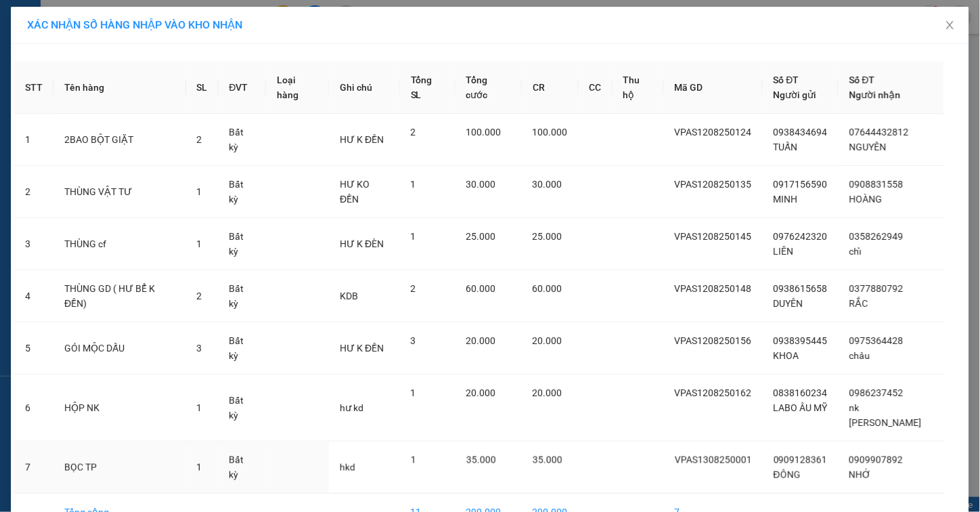 Image resolution: width=980 pixels, height=512 pixels. Describe the element at coordinates (714, 341) in the screenshot. I see `span: VPAS1208250156` at that location.